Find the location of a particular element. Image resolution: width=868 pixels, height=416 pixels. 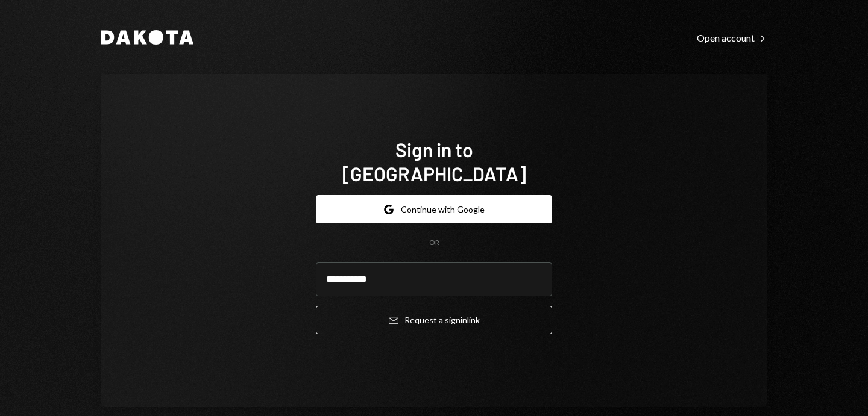

div: Open account is located at coordinates (732, 38).